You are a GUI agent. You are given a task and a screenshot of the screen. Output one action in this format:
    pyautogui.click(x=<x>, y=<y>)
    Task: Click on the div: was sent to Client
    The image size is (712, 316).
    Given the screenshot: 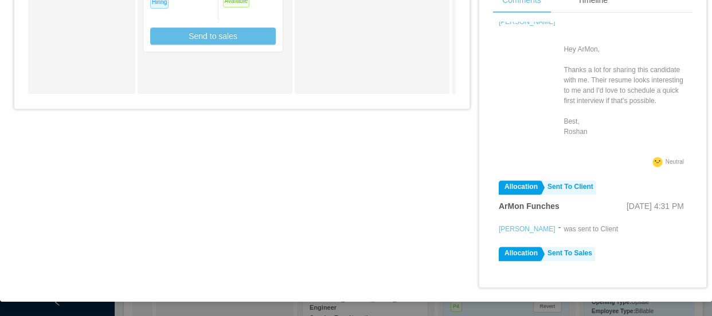 What is the action you would take?
    pyautogui.click(x=590, y=229)
    